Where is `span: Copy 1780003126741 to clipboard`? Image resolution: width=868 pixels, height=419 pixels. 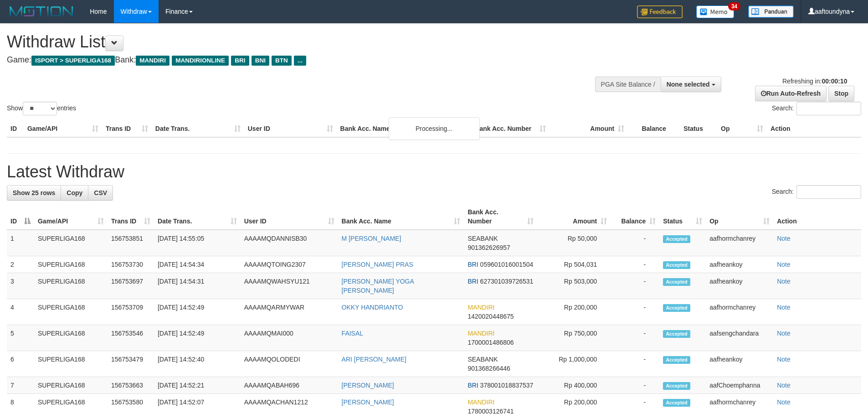
span: Copy 1780003126741 to clipboard is located at coordinates (490, 411).